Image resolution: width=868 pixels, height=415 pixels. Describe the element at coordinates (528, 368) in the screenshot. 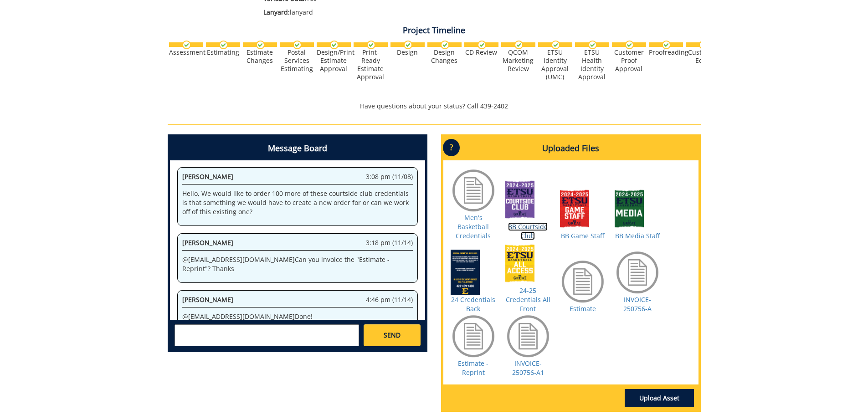

I see `a: INVOICE-250756-A1` at that location.